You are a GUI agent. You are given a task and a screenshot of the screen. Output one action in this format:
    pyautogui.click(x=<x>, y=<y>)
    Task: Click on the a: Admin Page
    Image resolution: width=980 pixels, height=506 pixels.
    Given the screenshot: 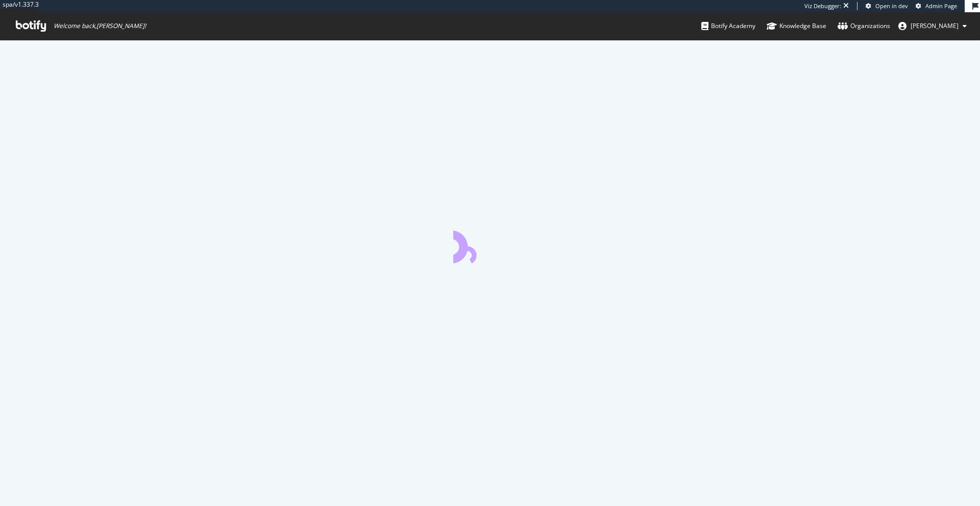 What is the action you would take?
    pyautogui.click(x=936, y=7)
    